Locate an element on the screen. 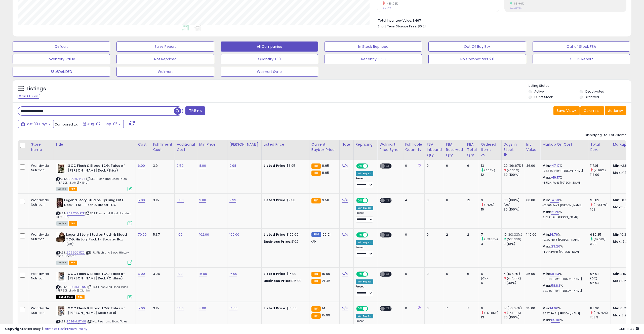  b: Total Inventory Value: is located at coordinates (395, 21).